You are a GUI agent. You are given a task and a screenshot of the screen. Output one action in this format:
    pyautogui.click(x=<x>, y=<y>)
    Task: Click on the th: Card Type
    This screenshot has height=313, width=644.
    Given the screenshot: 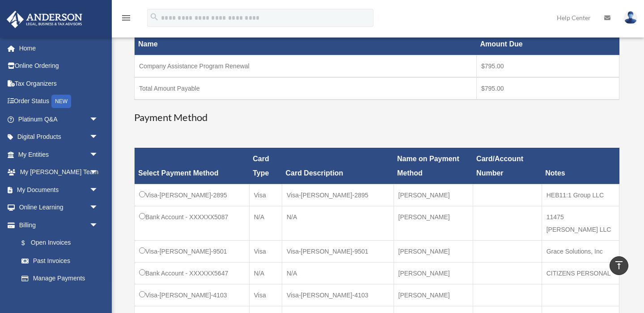 What is the action you would take?
    pyautogui.click(x=265, y=166)
    